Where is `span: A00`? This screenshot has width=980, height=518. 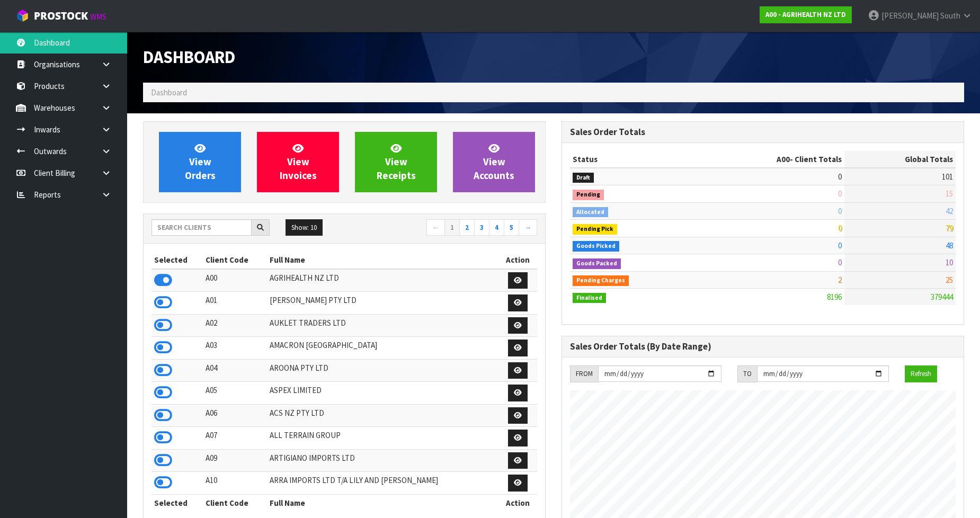 span: A00 is located at coordinates (783, 159).